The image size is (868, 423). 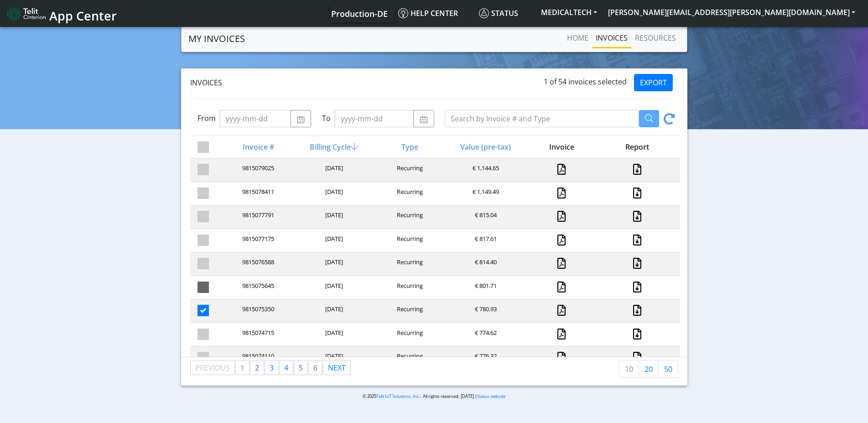 What do you see at coordinates (578, 38) in the screenshot?
I see `a: Home` at bounding box center [578, 38].